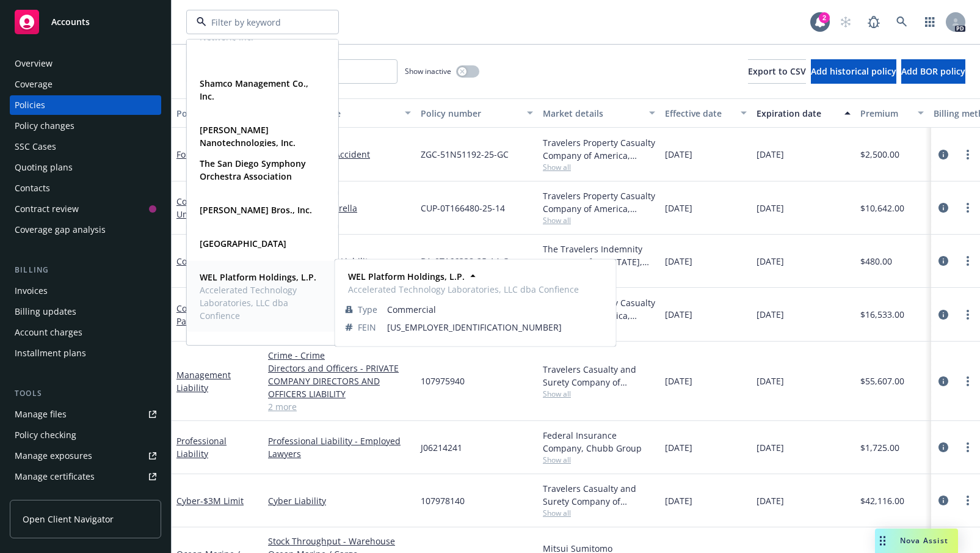 The image size is (980, 553). I want to click on span: Show inactive, so click(428, 71).